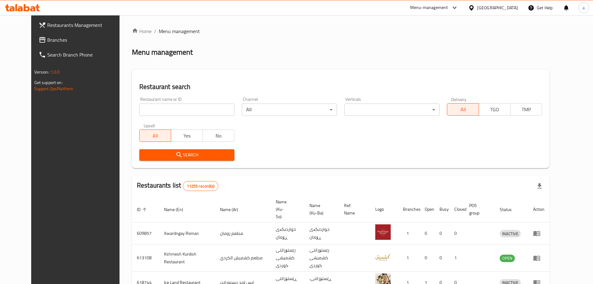 The height and width of the screenshot is (284, 593). Describe the element at coordinates (219, 136) in the screenshot. I see `span: No` at that location.